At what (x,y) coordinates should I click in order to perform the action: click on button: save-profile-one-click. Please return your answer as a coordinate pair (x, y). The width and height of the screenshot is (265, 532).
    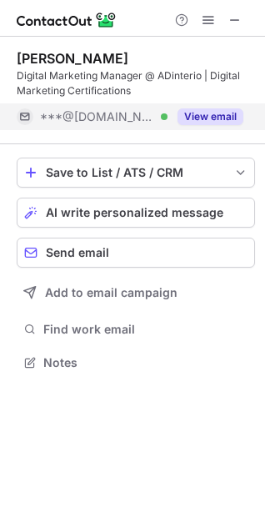
    Looking at the image, I should click on (136, 173).